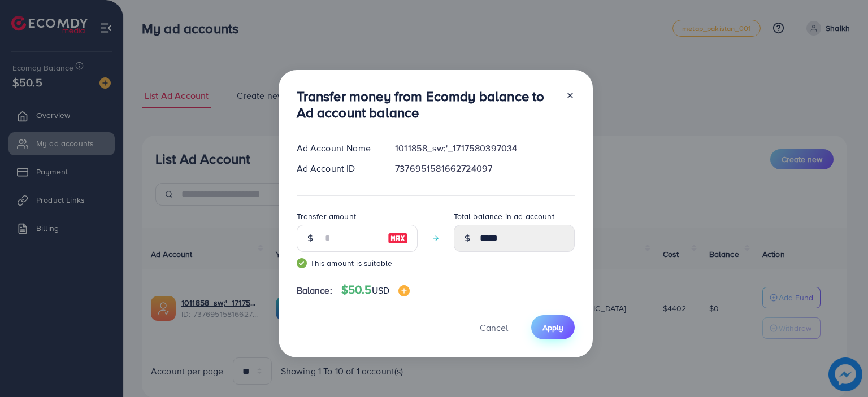 The height and width of the screenshot is (397, 868). I want to click on small: This amount is suitable, so click(357, 263).